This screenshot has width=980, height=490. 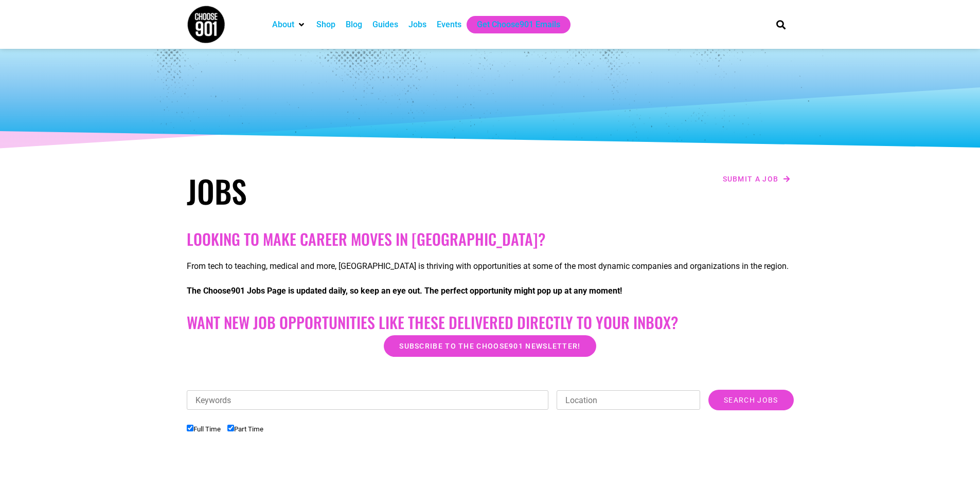 I want to click on div: Get Choose901 Emails, so click(x=519, y=24).